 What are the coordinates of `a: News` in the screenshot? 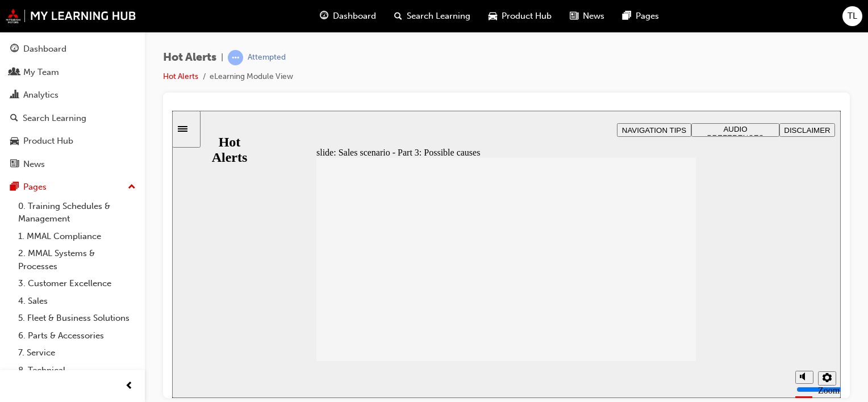 It's located at (72, 164).